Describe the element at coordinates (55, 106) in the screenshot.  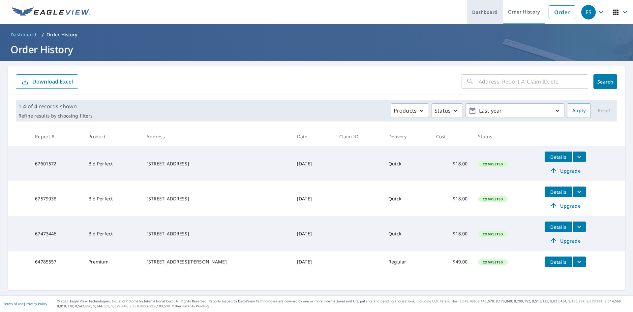
I see `p: 1-4 of 4 records shown` at that location.